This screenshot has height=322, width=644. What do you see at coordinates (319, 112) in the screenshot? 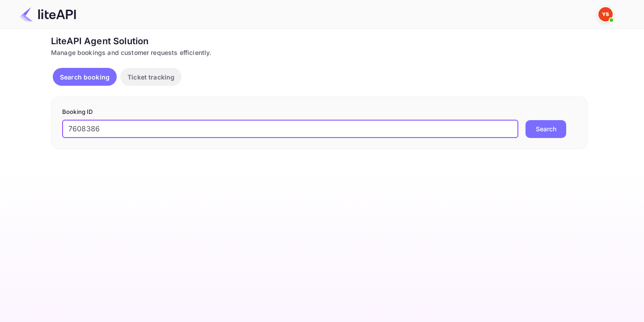
I see `p: Booking ID` at bounding box center [319, 112].